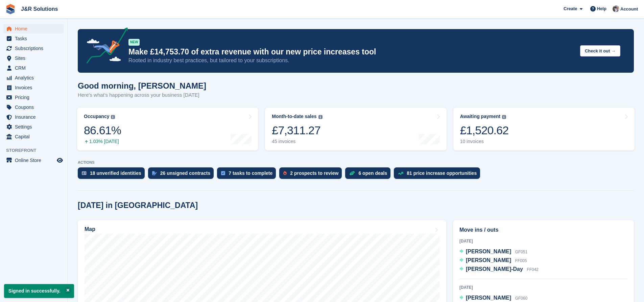 The width and height of the screenshot is (644, 302). What do you see at coordinates (248, 175) in the screenshot?
I see `a: 7 tasks to complete` at bounding box center [248, 175].